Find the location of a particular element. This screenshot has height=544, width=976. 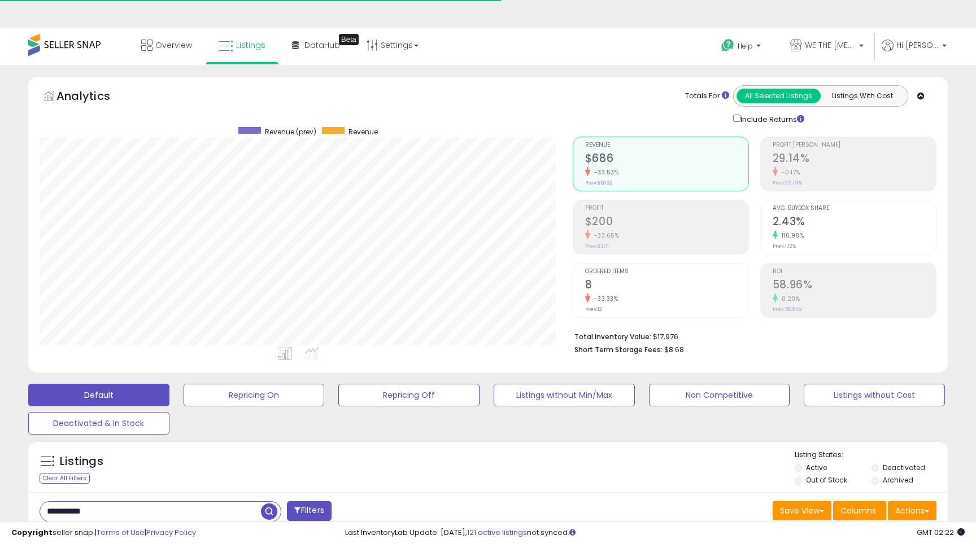

label: Active is located at coordinates (816, 468).